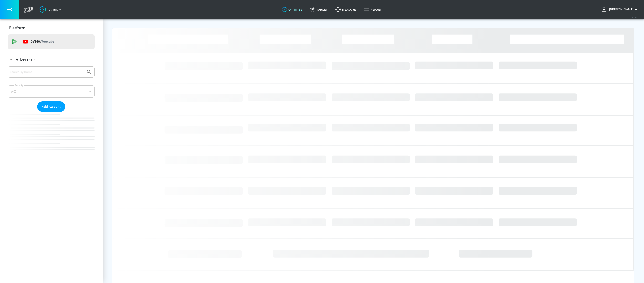  What do you see at coordinates (50, 9) in the screenshot?
I see `a: Atrium` at bounding box center [50, 9].